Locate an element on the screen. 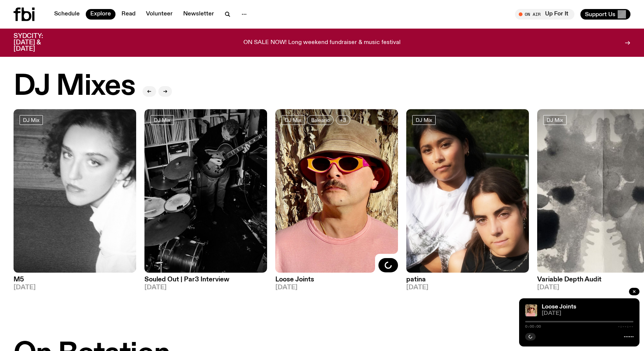 The width and height of the screenshot is (644, 351). h3: Loose Joints is located at coordinates (337, 280).